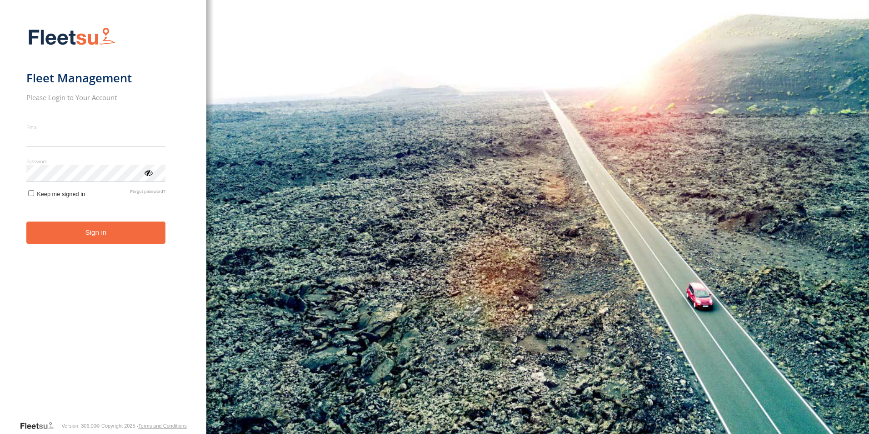  Describe the element at coordinates (72, 37) in the screenshot. I see `img: Fleetsu` at that location.